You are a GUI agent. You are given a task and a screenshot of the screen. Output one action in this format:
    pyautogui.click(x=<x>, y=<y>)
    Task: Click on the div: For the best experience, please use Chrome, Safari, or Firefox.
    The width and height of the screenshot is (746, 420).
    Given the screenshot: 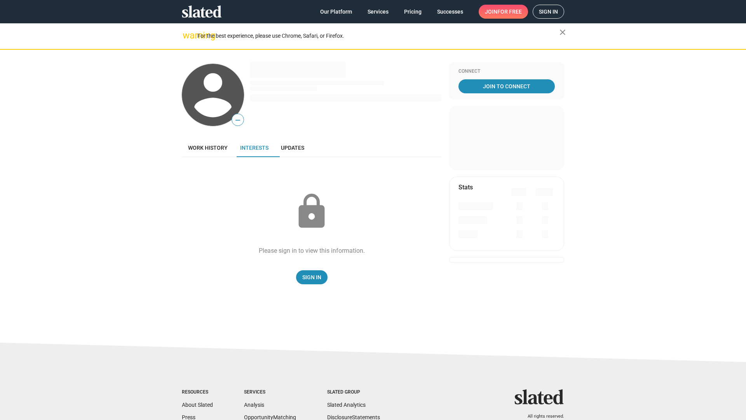 What is the action you would take?
    pyautogui.click(x=379, y=36)
    